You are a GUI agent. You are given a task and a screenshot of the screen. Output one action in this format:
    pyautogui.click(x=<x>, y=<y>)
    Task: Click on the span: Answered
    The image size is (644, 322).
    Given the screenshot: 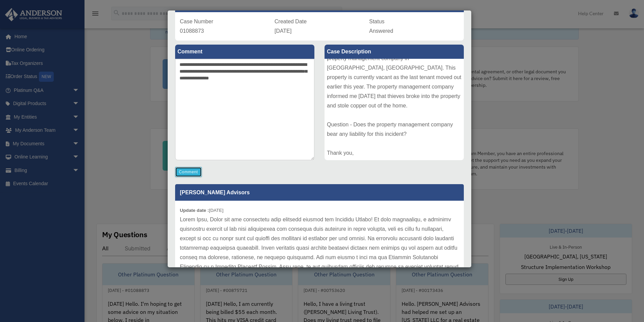 What is the action you would take?
    pyautogui.click(x=381, y=31)
    